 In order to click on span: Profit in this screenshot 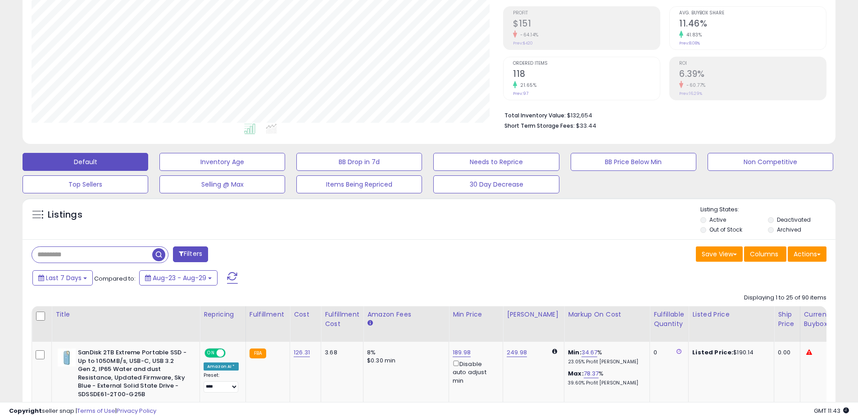, I will do `click(586, 13)`.